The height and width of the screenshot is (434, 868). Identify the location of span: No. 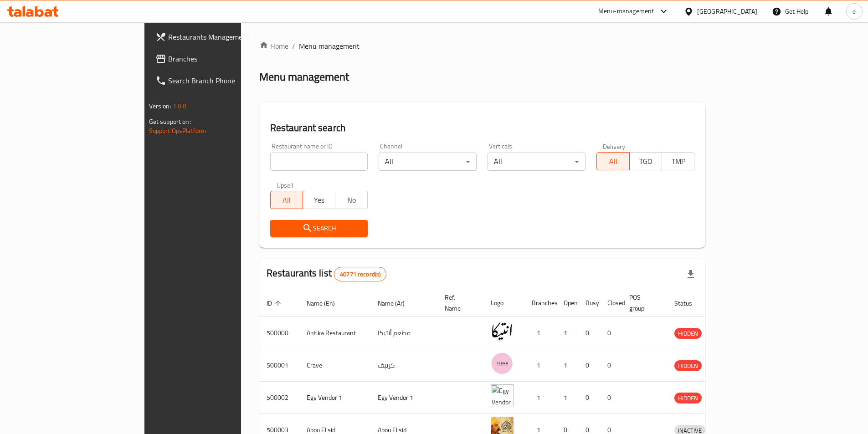
(351, 200).